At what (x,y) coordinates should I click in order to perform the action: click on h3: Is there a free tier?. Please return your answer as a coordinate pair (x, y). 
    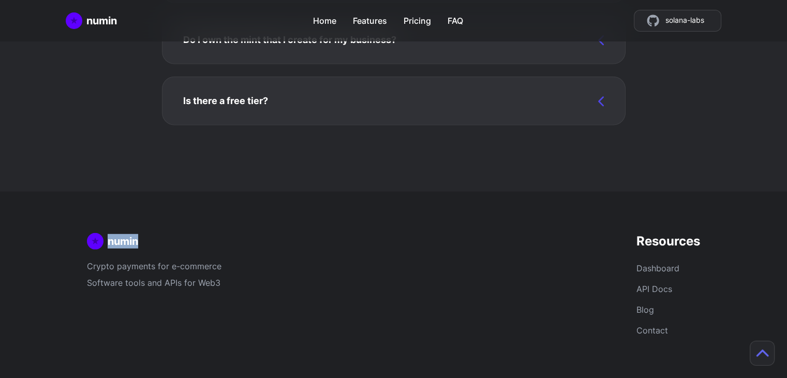
    Looking at the image, I should click on (226, 101).